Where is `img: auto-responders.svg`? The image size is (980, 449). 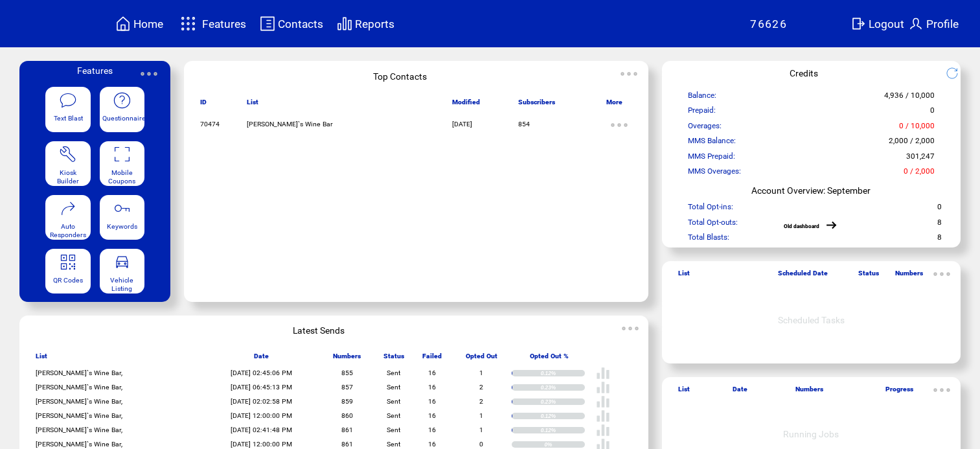 img: auto-responders.svg is located at coordinates (68, 208).